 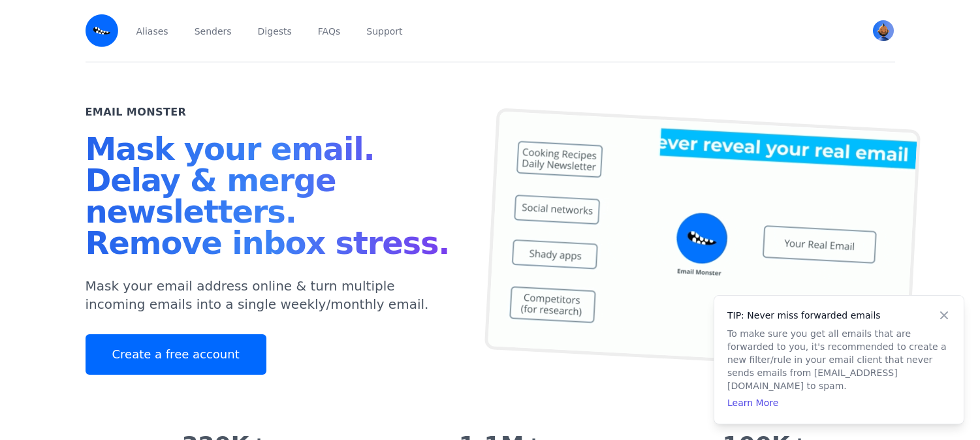 I want to click on button: User menu, so click(x=883, y=31).